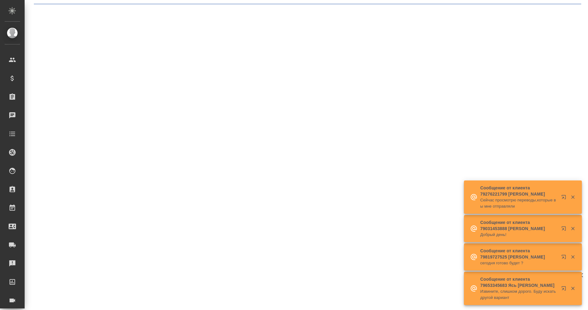  Describe the element at coordinates (519, 203) in the screenshot. I see `p: Сейчас просмотрю переводы,которые вы мне отправляли` at that location.